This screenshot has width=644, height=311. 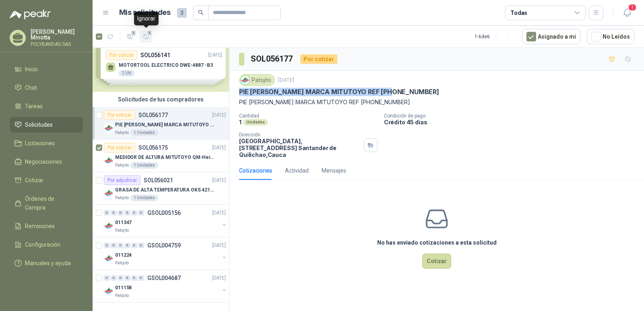 What do you see at coordinates (123, 222) in the screenshot?
I see `p: 011347` at bounding box center [123, 222].